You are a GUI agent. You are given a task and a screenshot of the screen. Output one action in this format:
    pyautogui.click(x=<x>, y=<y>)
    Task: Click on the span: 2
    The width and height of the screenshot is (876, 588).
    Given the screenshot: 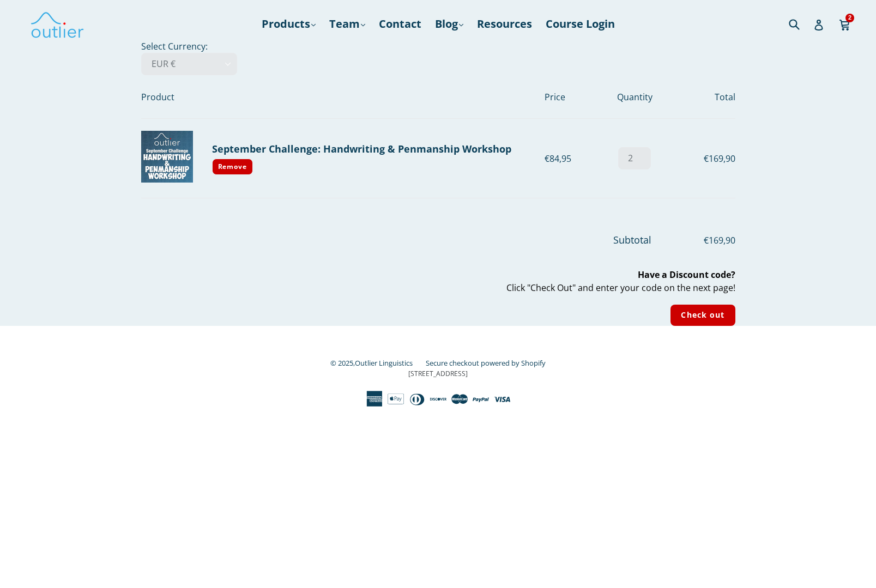 What is the action you would take?
    pyautogui.click(x=850, y=18)
    